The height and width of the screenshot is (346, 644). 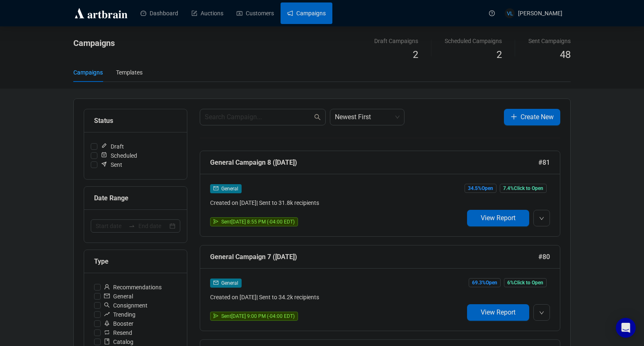 I want to click on a: Customers, so click(x=255, y=13).